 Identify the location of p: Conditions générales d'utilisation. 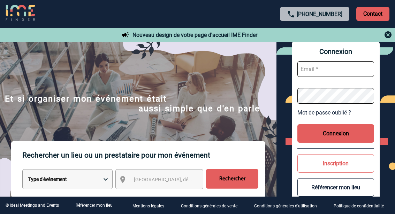
(286, 206).